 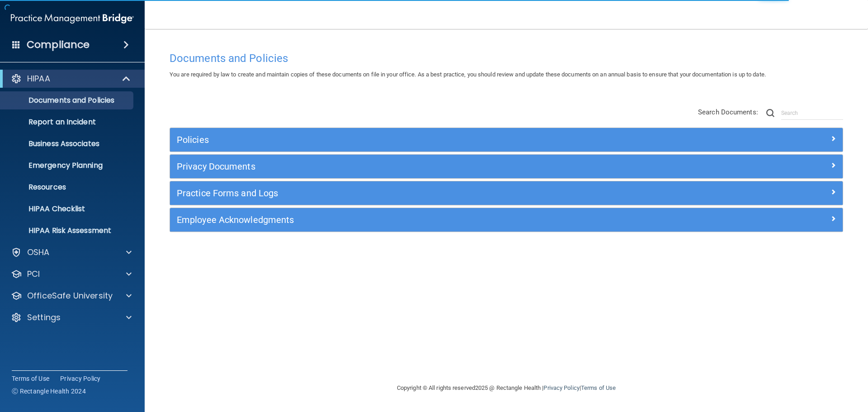 I want to click on img: ic-search.3b580494.png, so click(x=771, y=113).